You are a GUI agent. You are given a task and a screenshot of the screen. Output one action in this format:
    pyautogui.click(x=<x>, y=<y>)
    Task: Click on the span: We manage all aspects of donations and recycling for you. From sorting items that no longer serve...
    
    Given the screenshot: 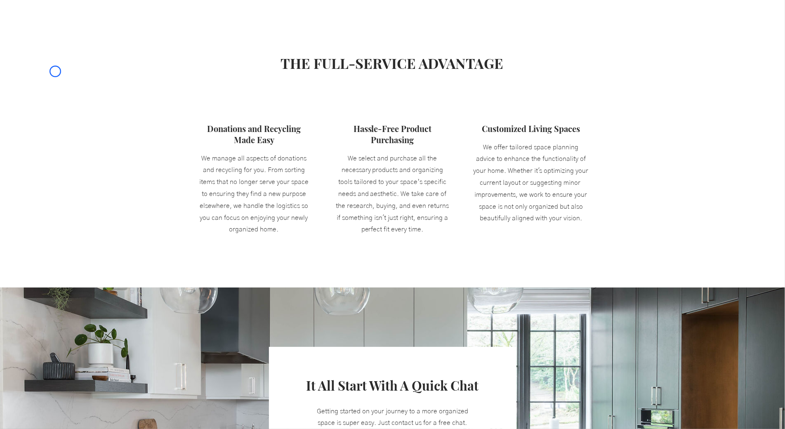 What is the action you would take?
    pyautogui.click(x=254, y=194)
    